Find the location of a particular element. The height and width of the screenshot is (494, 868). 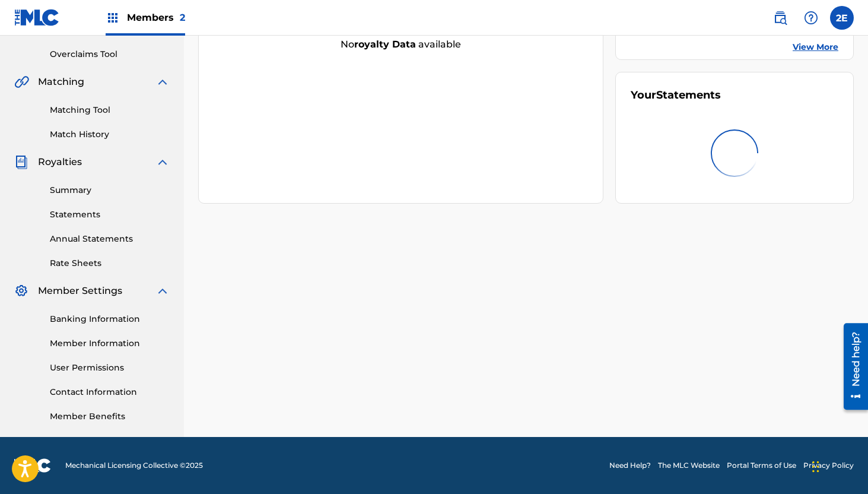

div: Open Resource Center is located at coordinates (21, 47).